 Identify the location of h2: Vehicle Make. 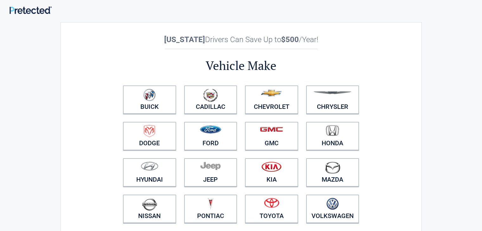
(241, 66).